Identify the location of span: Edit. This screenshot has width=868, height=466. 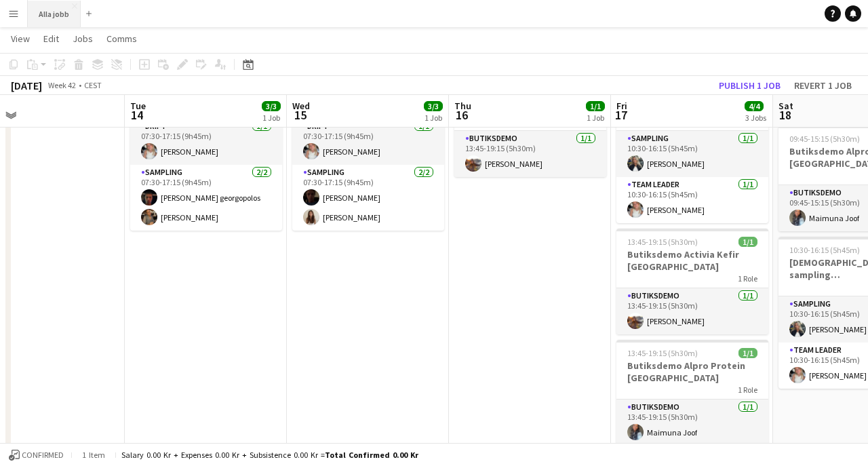
(51, 39).